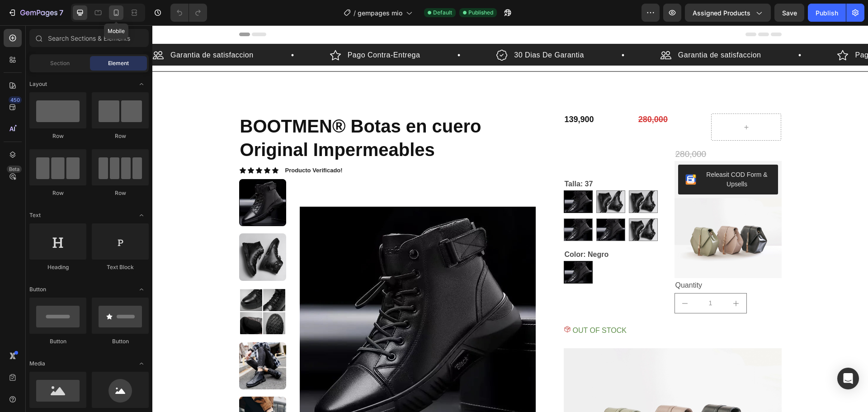 The image size is (868, 412). What do you see at coordinates (35, 216) in the screenshot?
I see `span: Text` at bounding box center [35, 216].